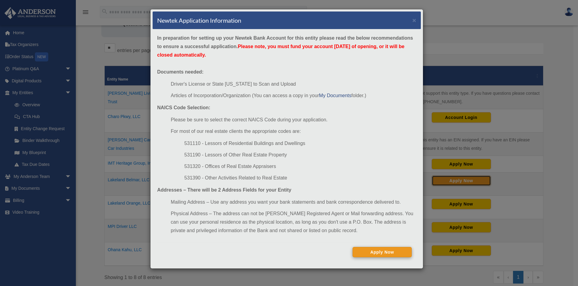  I want to click on li: For most of our real estate clients the appropriate codes are:, so click(293, 132).